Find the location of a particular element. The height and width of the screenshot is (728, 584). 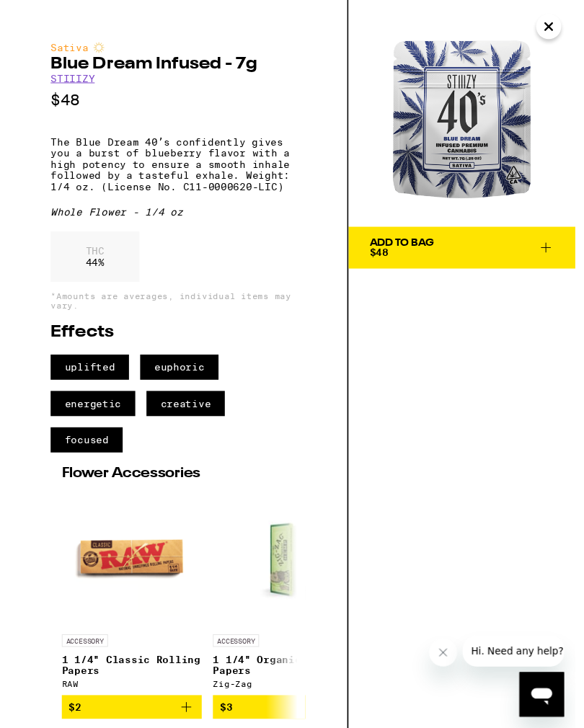

div: Zig-Zag is located at coordinates (283, 704).